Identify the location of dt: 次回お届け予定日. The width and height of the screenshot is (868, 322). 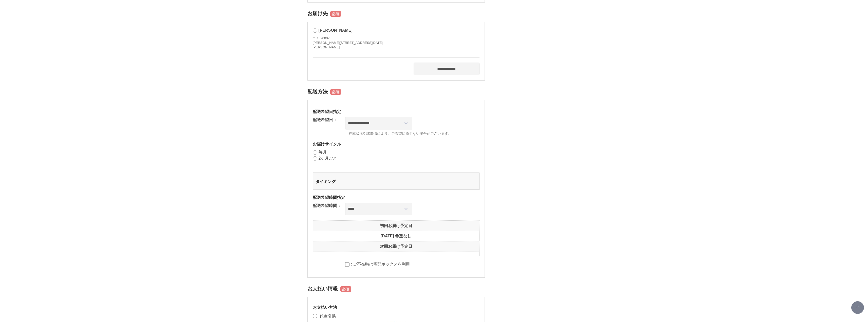
(396, 247).